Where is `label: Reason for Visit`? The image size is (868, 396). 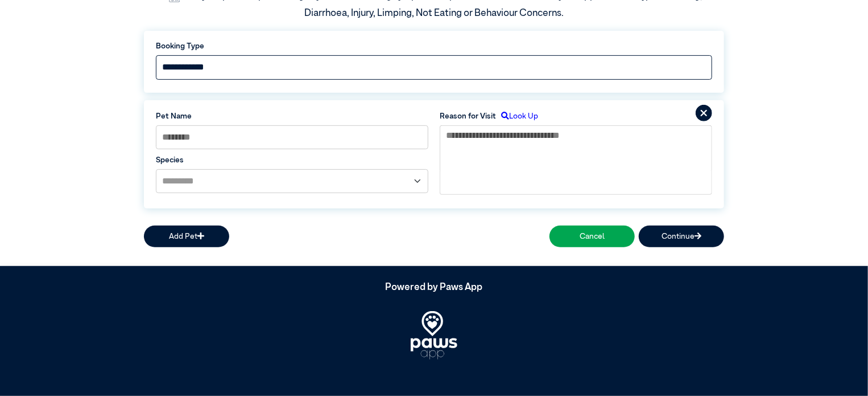 label: Reason for Visit is located at coordinates (467, 116).